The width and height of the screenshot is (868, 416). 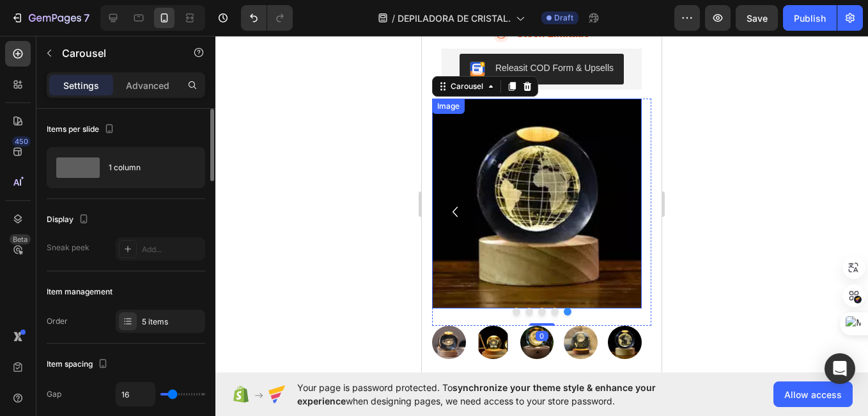 What do you see at coordinates (82, 129) in the screenshot?
I see `div: Items per slide` at bounding box center [82, 129].